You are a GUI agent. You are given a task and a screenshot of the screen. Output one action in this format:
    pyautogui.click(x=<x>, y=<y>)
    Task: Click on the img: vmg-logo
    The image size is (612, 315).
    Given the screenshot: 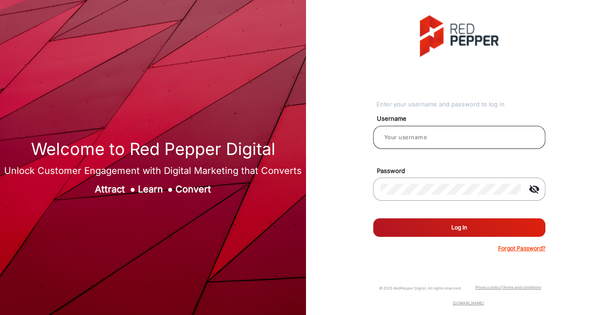 What is the action you would take?
    pyautogui.click(x=459, y=36)
    